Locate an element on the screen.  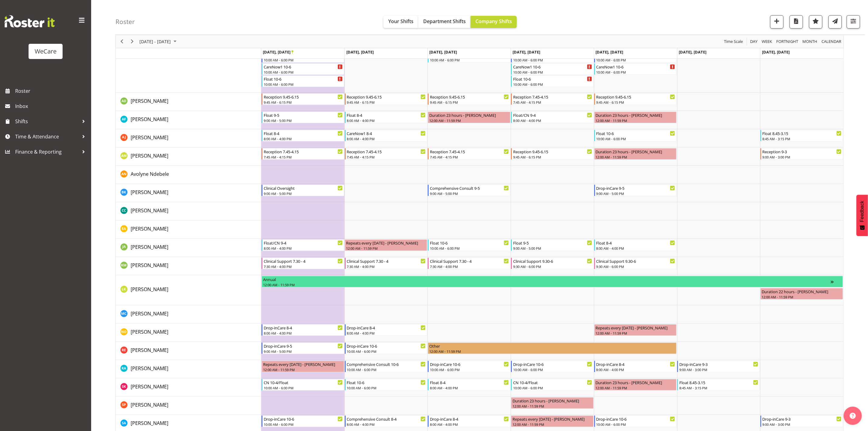
div: Aleea Devenport"s event - Reception 9.45-6.15 Begin From Monday, September 22, 2025 at 9:45:00 AM... is located at coordinates (303, 99).